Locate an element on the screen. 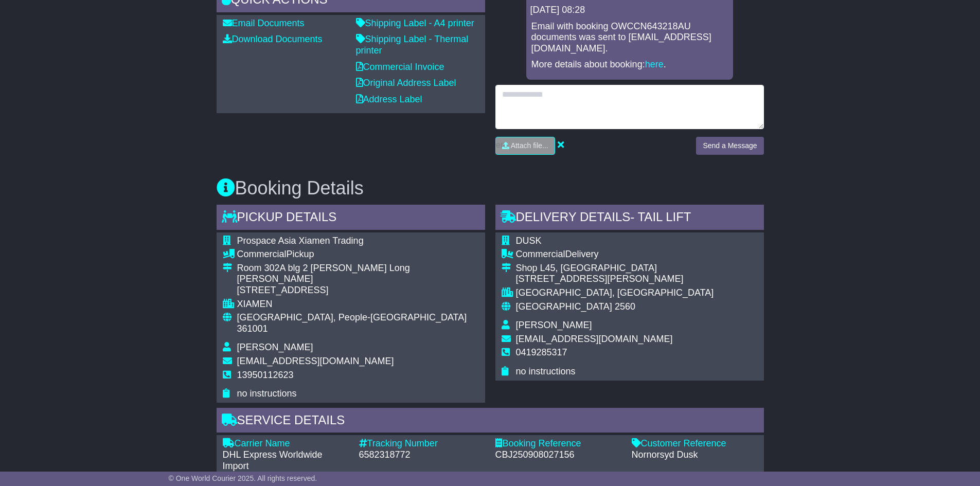  div: CBJ250908027156 is located at coordinates (558, 455).